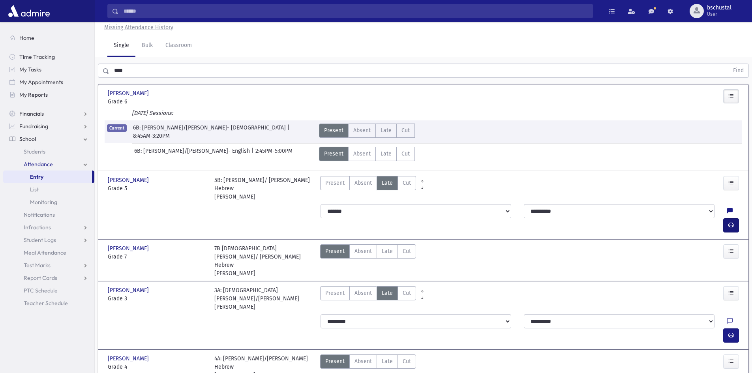  I want to click on a: Teacher Schedule, so click(49, 303).